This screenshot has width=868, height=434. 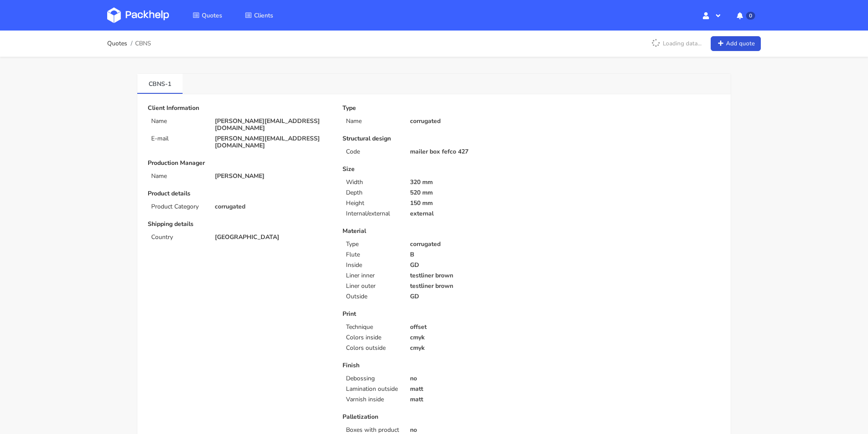 I want to click on p: Technique, so click(x=373, y=326).